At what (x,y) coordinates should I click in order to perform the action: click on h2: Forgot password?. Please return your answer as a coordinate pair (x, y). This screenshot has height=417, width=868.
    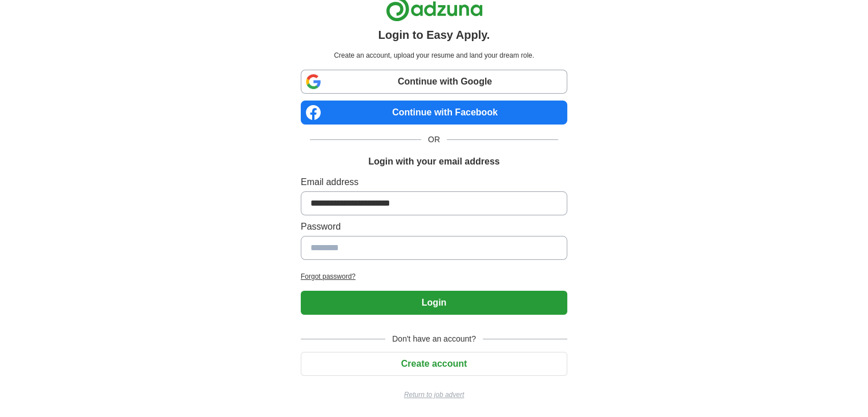
    Looking at the image, I should click on (434, 276).